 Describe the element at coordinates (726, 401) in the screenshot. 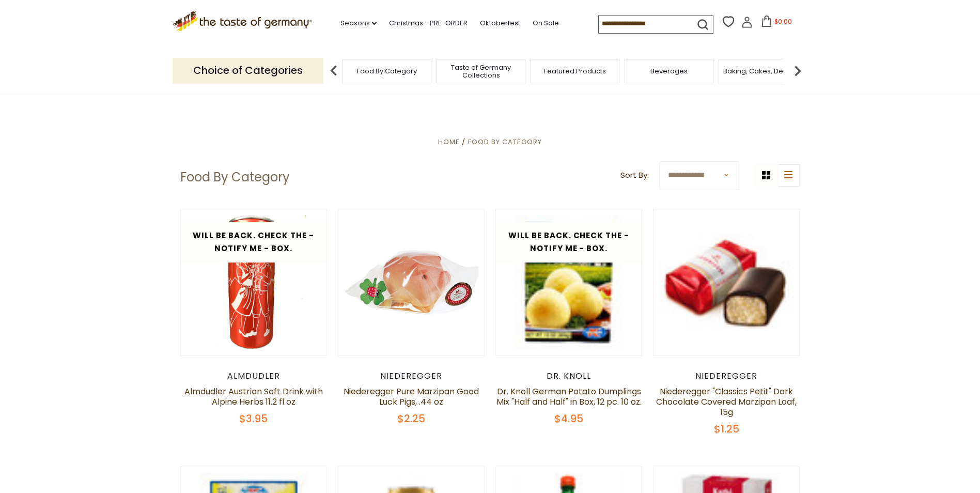

I see `a: Niederegger "Classics Petit" Dark Chocolate Covered Marzipan Loaf, 15g` at that location.